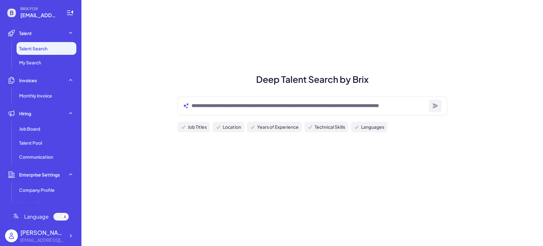  What do you see at coordinates (43, 240) in the screenshot?
I see `div: laizhineng689@gmail.com` at bounding box center [43, 240].